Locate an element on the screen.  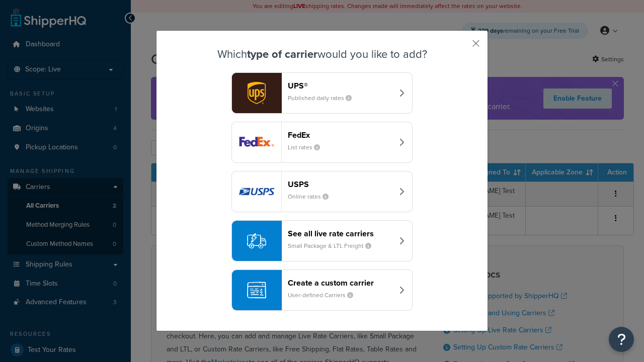
header: Create a custom carrier is located at coordinates (340, 282).